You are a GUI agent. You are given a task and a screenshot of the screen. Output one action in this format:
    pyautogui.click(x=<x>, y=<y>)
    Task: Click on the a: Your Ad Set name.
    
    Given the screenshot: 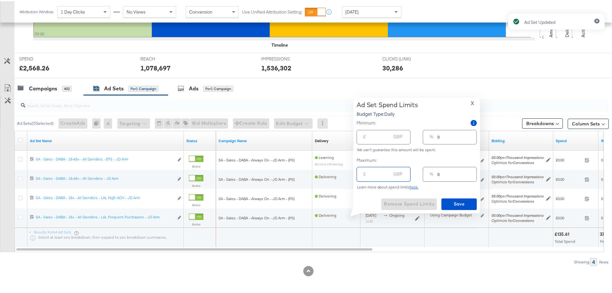 What is the action you would take?
    pyautogui.click(x=105, y=139)
    